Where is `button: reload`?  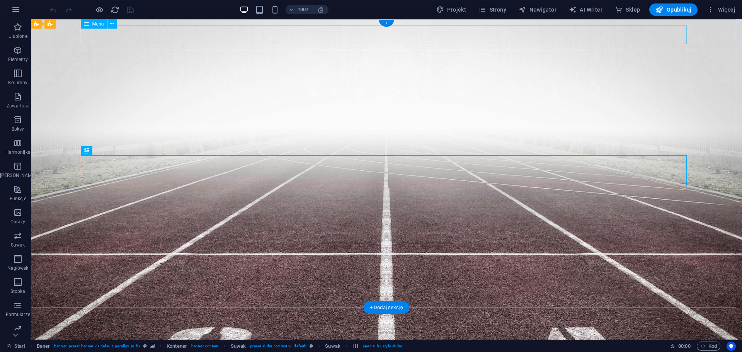 button: reload is located at coordinates (115, 10).